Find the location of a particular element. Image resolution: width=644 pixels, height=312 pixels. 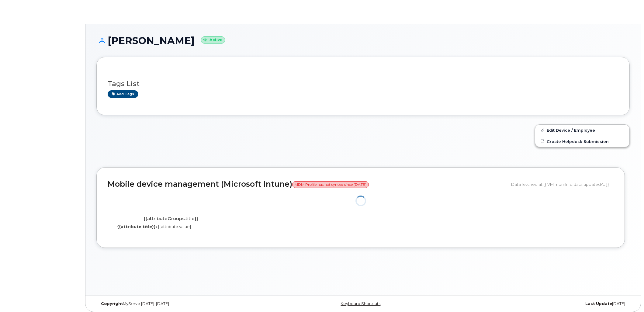

a: Create Helpdesk Submission is located at coordinates (582, 142).